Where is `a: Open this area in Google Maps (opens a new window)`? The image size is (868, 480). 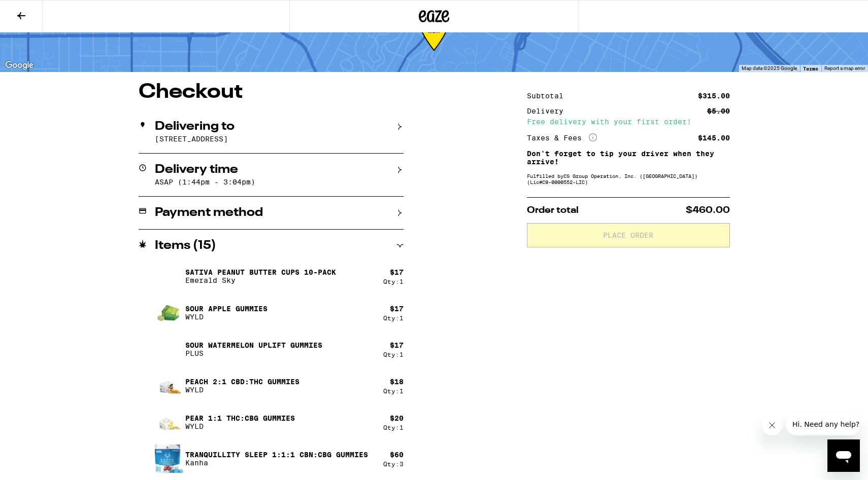 a: Open this area in Google Maps (opens a new window) is located at coordinates (20, 66).